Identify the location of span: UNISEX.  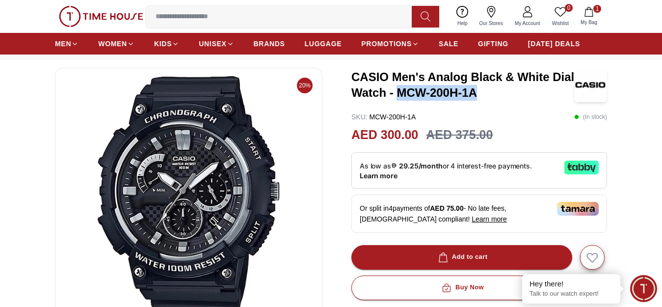
(212, 44).